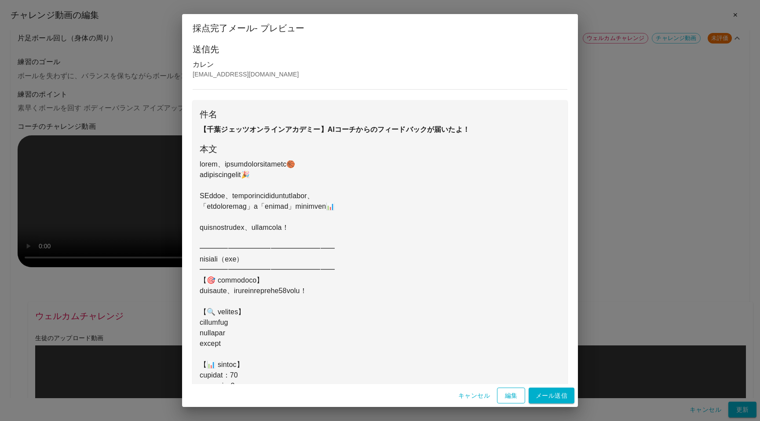 The width and height of the screenshot is (760, 421). I want to click on h2: 採点完了メール - プレビュー, so click(380, 28).